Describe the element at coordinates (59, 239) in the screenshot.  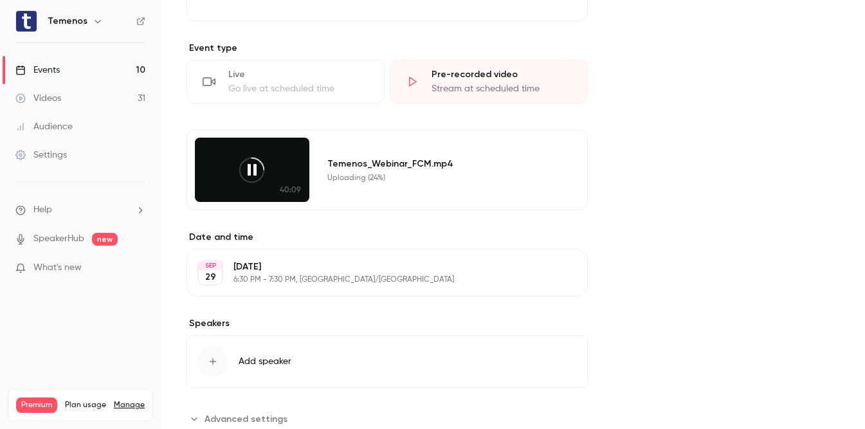
I see `a: SpeakerHub` at that location.